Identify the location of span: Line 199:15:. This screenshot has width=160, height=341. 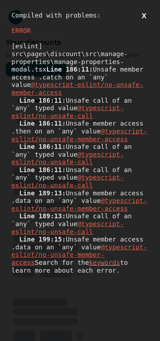
(43, 239).